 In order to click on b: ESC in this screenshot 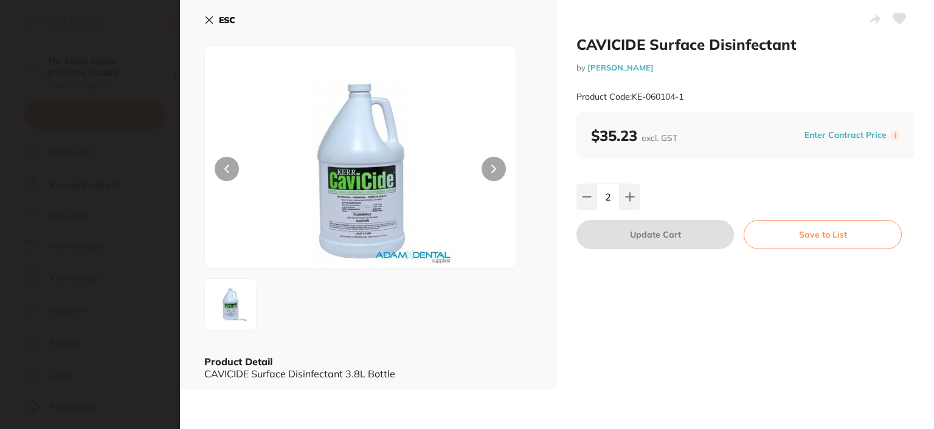, I will do `click(227, 20)`.